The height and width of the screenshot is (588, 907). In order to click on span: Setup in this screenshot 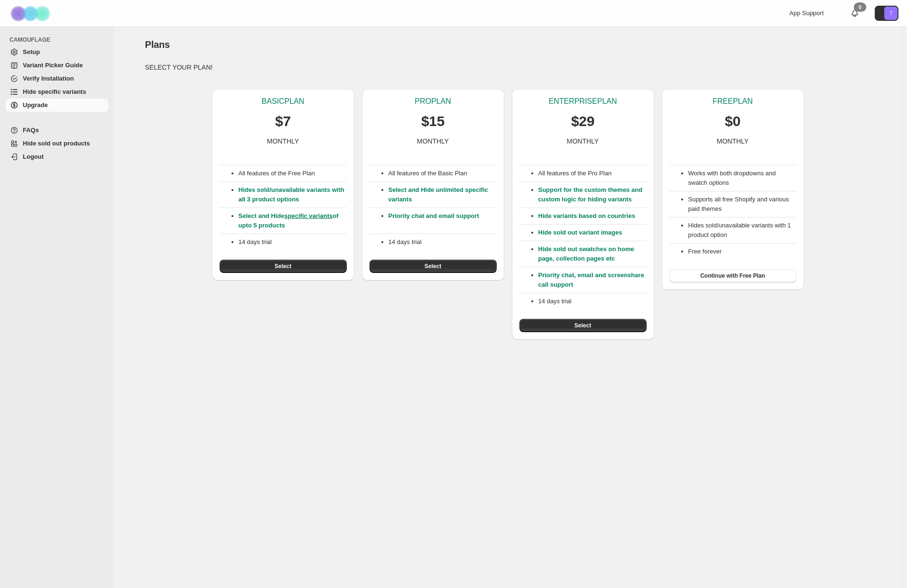, I will do `click(32, 52)`.